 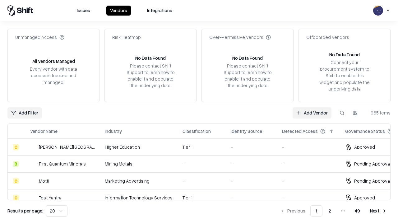 I want to click on div: B, so click(x=16, y=164).